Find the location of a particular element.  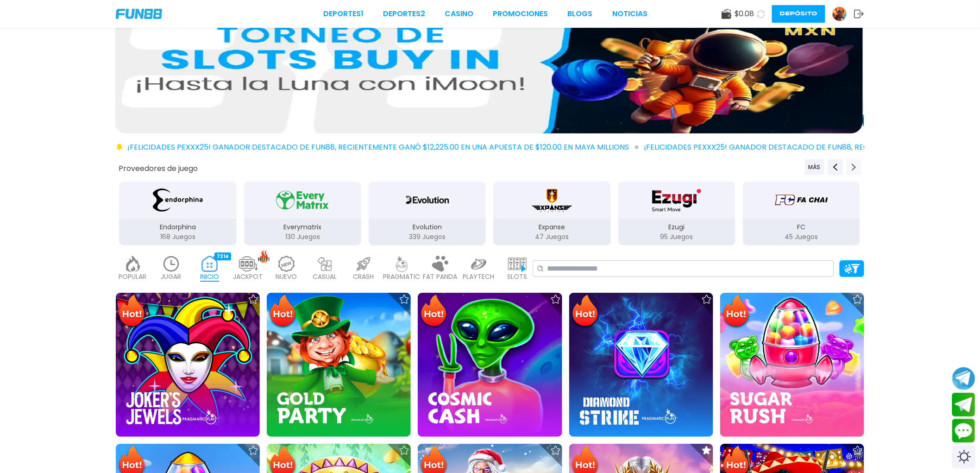

a: Avatar is located at coordinates (842, 14).